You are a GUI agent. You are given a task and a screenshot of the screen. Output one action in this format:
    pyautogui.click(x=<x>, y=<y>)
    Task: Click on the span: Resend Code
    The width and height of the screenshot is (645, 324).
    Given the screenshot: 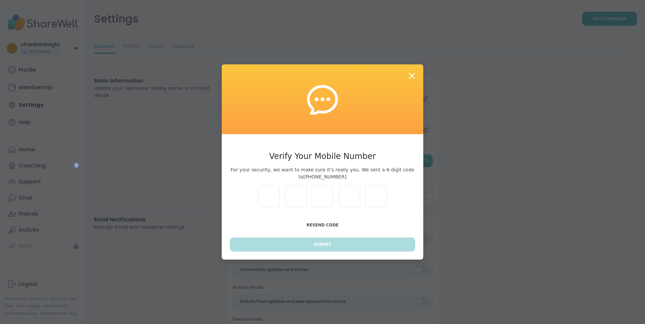 What is the action you would take?
    pyautogui.click(x=322, y=225)
    